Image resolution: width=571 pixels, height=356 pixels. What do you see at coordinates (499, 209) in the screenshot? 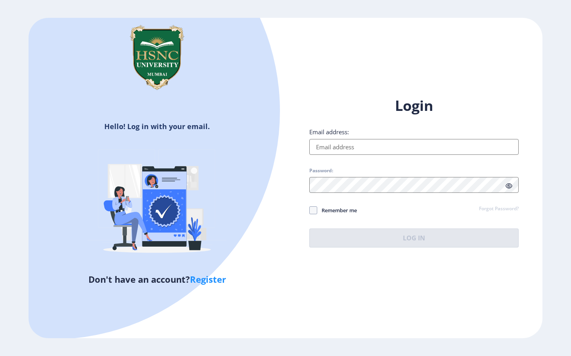
I see `a: Forgot Password?` at bounding box center [499, 209].